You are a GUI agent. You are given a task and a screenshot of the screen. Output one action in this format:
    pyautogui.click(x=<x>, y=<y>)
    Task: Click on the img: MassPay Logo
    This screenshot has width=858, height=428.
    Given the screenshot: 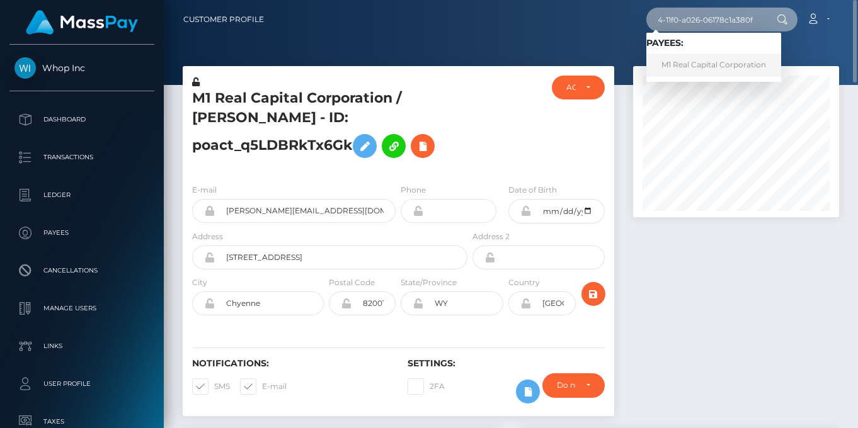 What is the action you would take?
    pyautogui.click(x=82, y=22)
    